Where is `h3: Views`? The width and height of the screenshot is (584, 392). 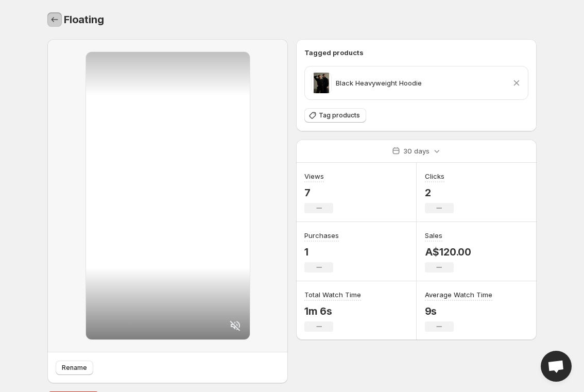 h3: Views is located at coordinates (315, 176).